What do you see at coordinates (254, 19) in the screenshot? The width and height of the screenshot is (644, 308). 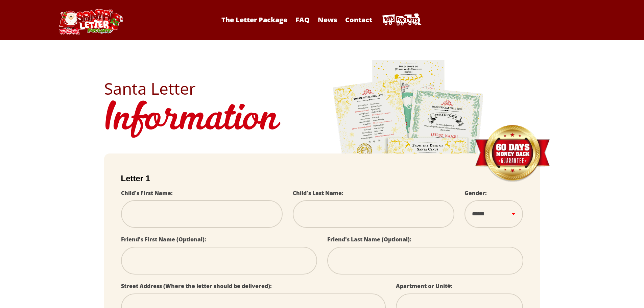 I see `a: The Letter Package` at bounding box center [254, 19].